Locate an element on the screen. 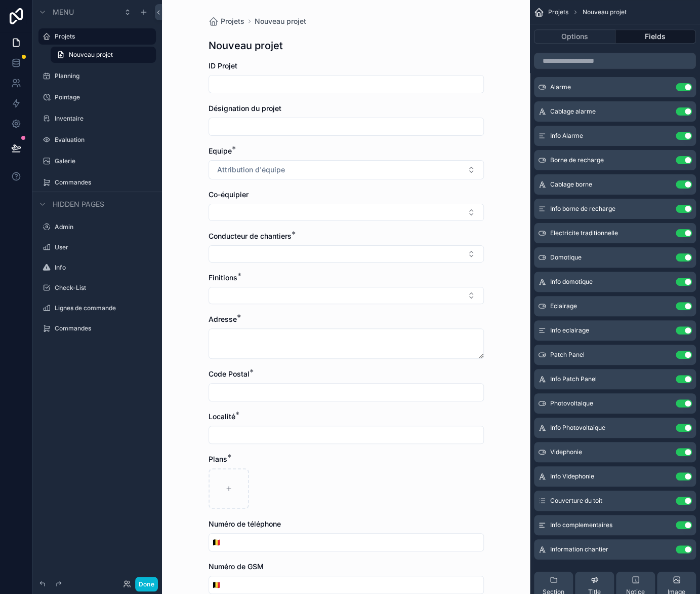  label: Info is located at coordinates (104, 267).